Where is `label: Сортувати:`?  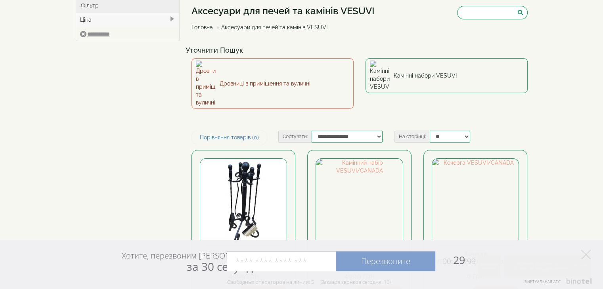 label: Сортувати: is located at coordinates (295, 137).